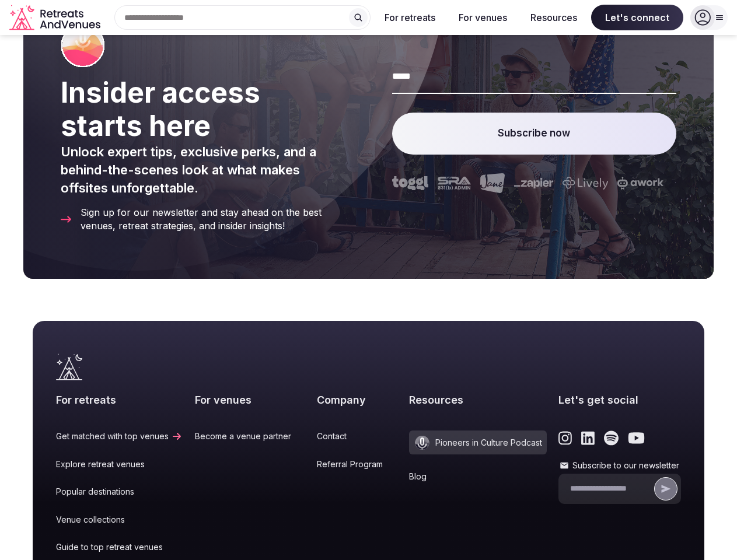  Describe the element at coordinates (554, 17) in the screenshot. I see `button: Resources` at that location.